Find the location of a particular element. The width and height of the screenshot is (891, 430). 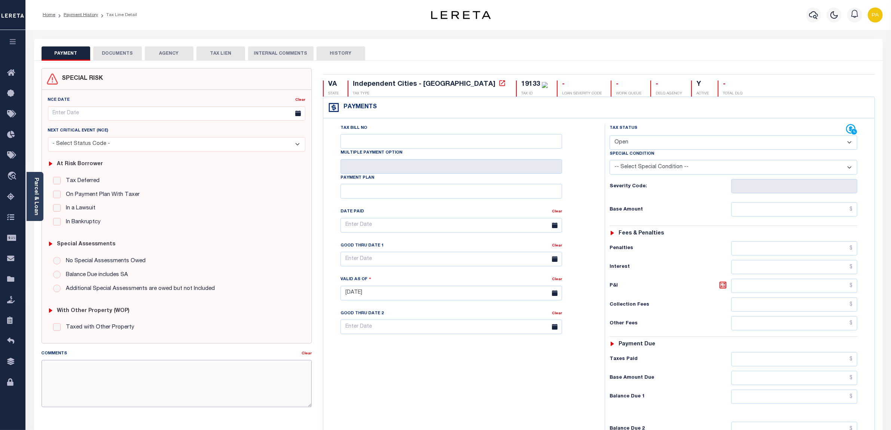

img: logo-dark.svg is located at coordinates (461, 15).